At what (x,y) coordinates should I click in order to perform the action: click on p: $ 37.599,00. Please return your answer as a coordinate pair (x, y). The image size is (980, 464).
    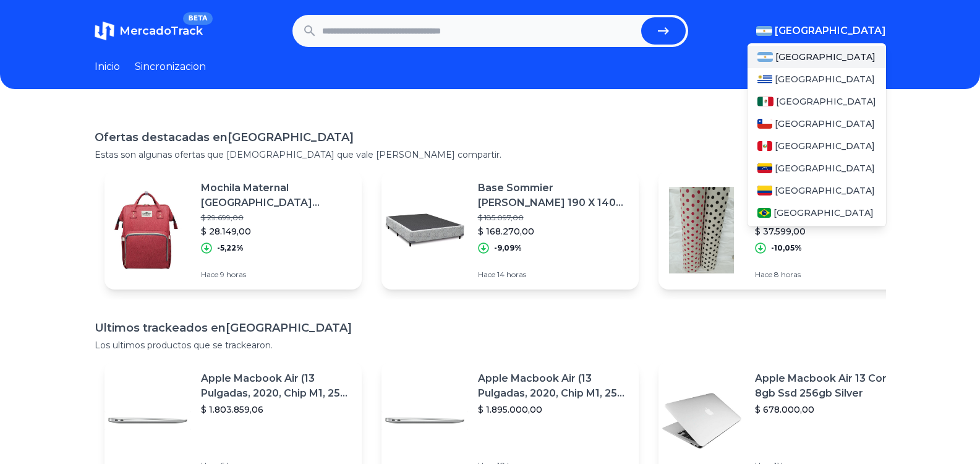
    Looking at the image, I should click on (830, 231).